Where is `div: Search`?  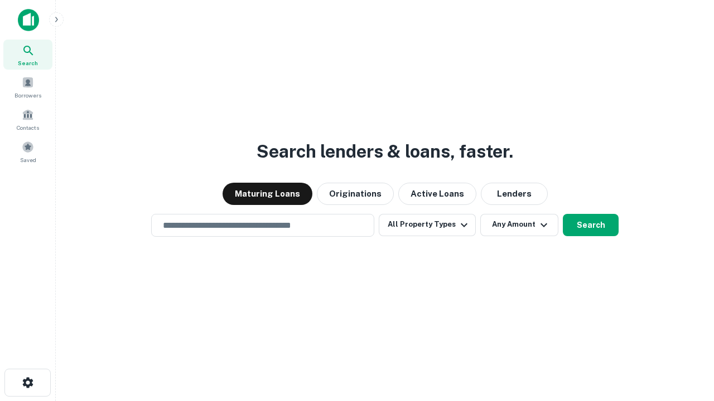 div: Search is located at coordinates (28, 55).